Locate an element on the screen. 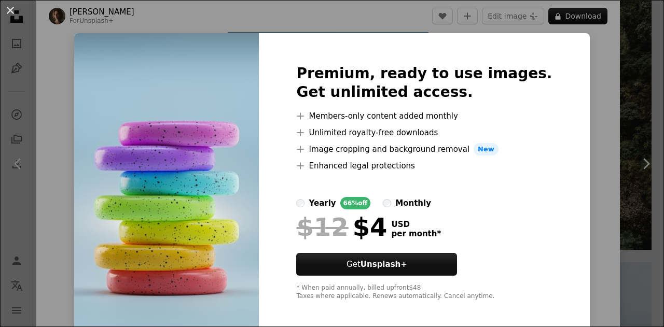 This screenshot has height=327, width=664. button: GetUnsplash+ is located at coordinates (377, 265).